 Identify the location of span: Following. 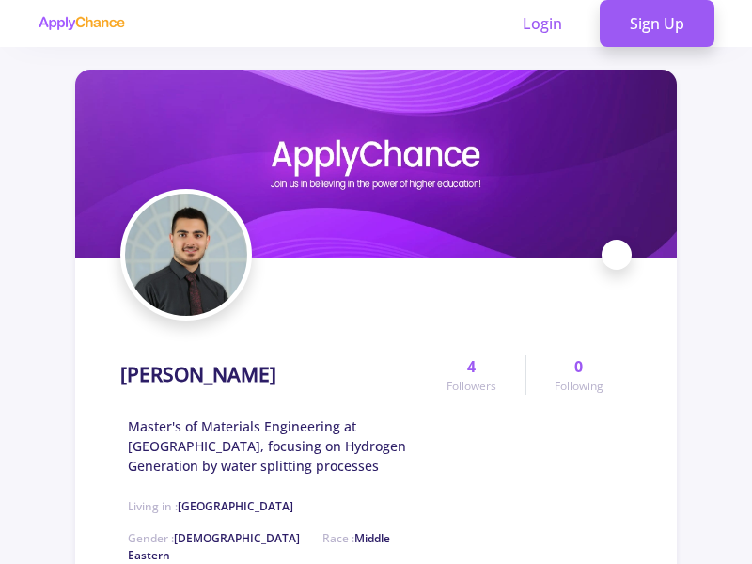
(579, 386).